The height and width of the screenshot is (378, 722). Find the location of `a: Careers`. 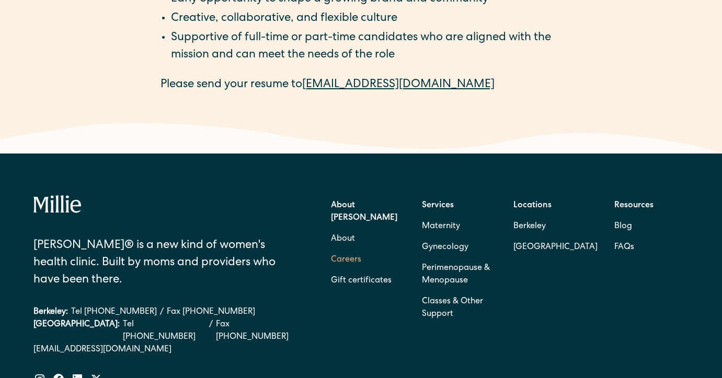

a: Careers is located at coordinates (346, 260).